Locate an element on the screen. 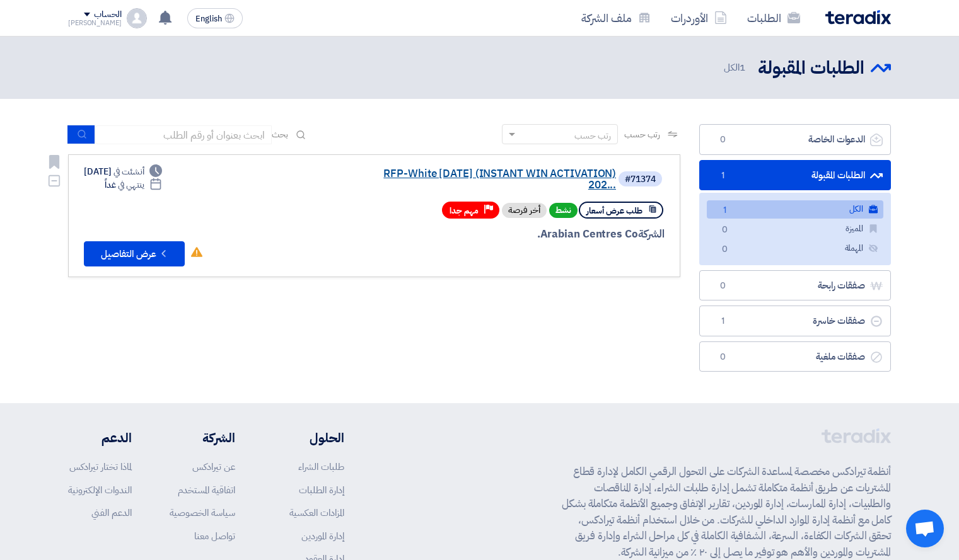  span: ينتهي في is located at coordinates (131, 185).